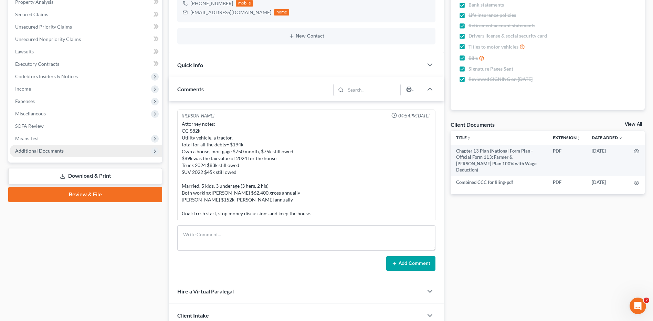  What do you see at coordinates (493, 47) in the screenshot?
I see `span: Titles to motor vehicles` at bounding box center [493, 47].